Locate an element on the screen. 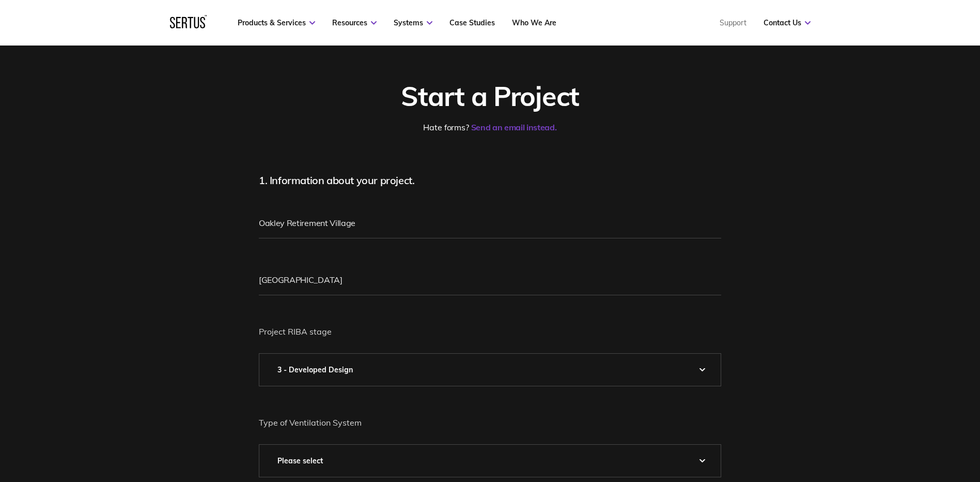 This screenshot has width=980, height=482. a: Systems is located at coordinates (413, 23).